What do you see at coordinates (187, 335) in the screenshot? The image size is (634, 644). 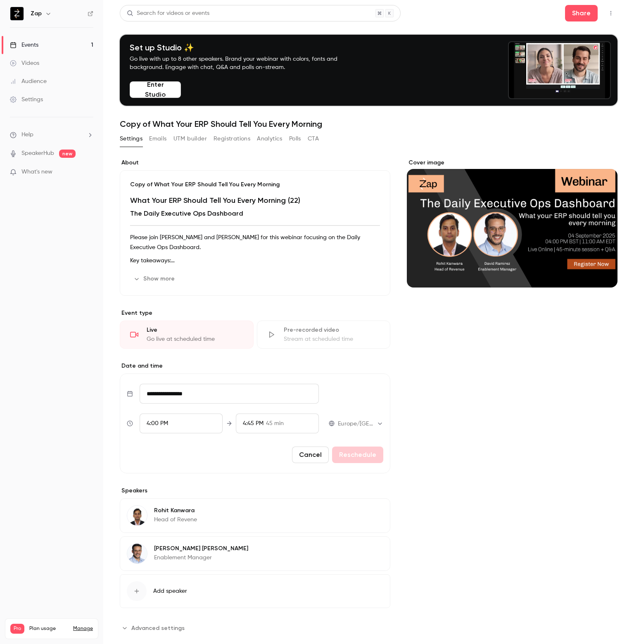 I see `div: LiveGo live at scheduled time` at bounding box center [187, 335].